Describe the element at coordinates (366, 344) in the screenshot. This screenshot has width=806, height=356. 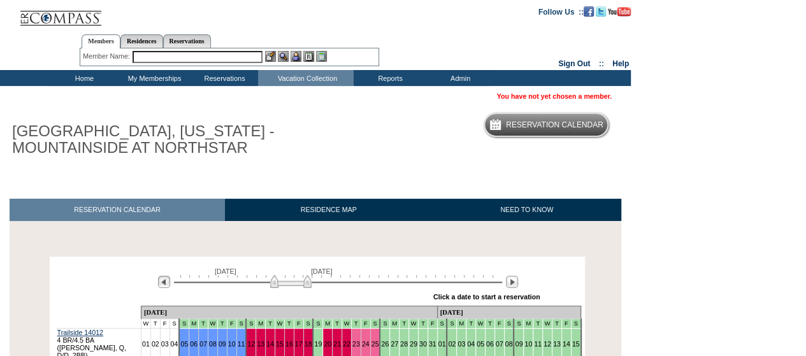
I see `a: 24` at that location.